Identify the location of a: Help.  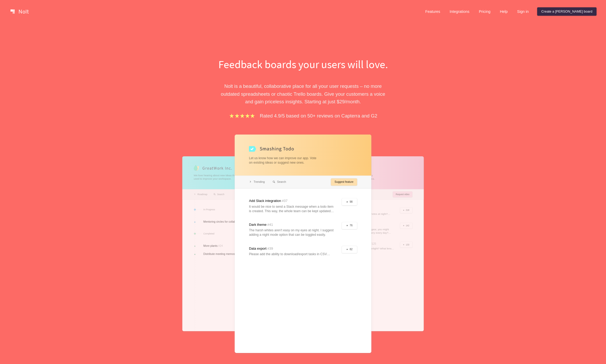
(503, 11).